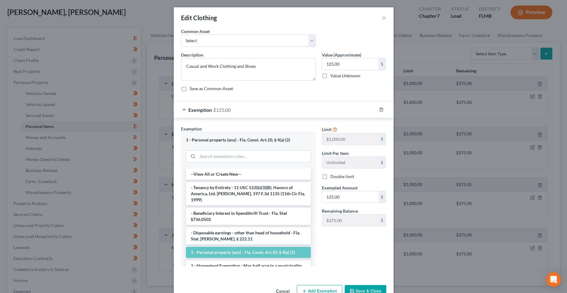 The width and height of the screenshot is (567, 293). I want to click on li: 1 - Personal property (any) - Fla. Const. Art.10, § 4(a) (2), so click(248, 252).